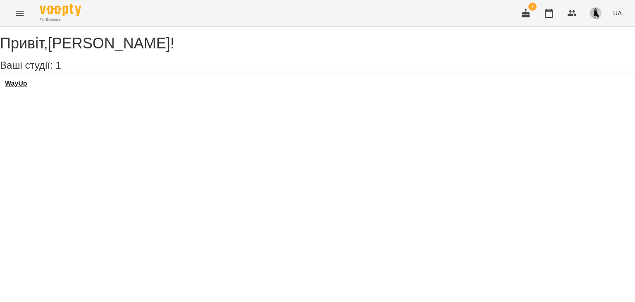 This screenshot has width=635, height=302. I want to click on a: WayUp, so click(16, 83).